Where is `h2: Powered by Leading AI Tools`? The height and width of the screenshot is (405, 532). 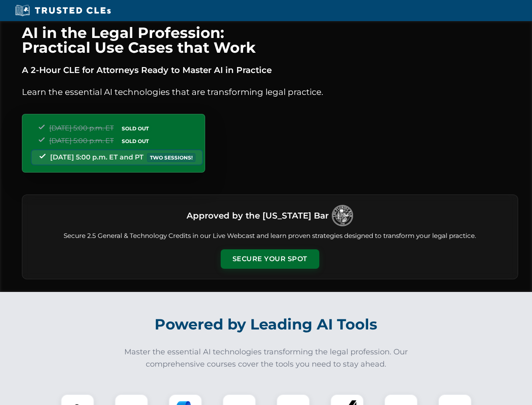
h2: Powered by Leading AI Tools is located at coordinates (266, 324).